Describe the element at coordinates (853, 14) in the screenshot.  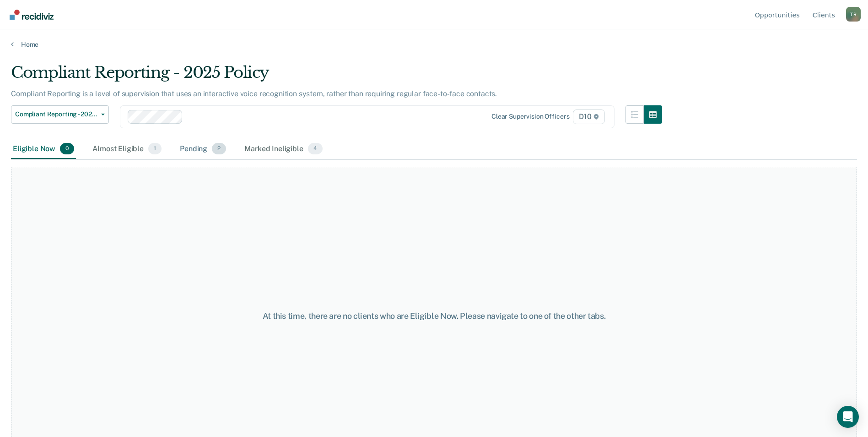
I see `button: Profile dropdown button` at that location.